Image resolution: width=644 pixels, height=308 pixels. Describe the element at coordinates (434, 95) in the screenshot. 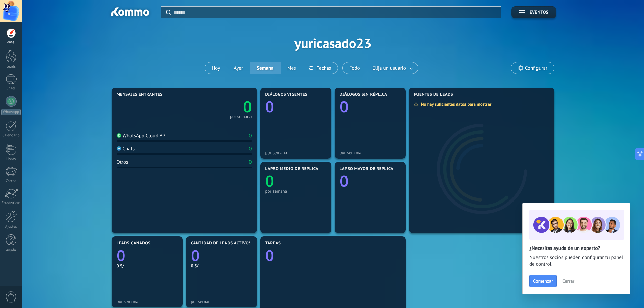

I see `span: Fuentes de leads` at that location.